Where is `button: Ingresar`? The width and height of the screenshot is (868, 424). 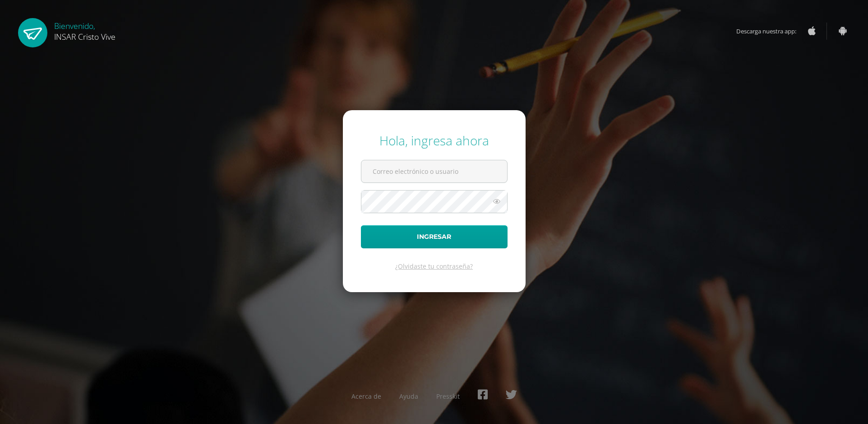 button: Ingresar is located at coordinates (434, 237).